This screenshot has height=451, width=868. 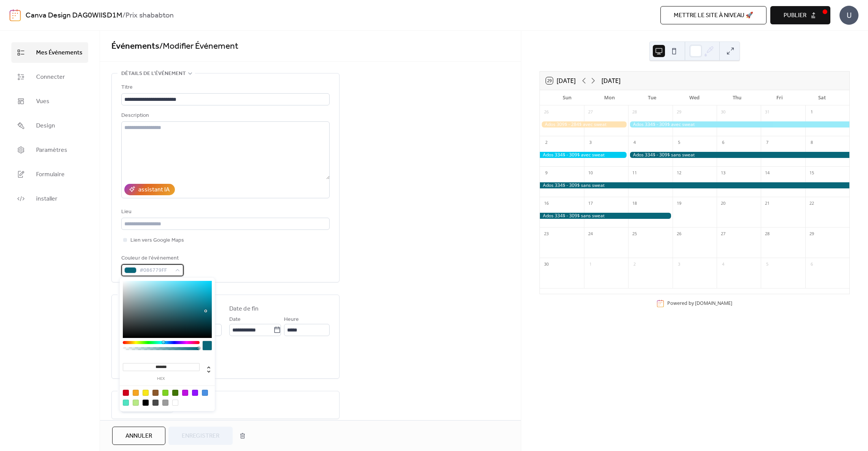 I want to click on div: #417505, so click(x=176, y=392).